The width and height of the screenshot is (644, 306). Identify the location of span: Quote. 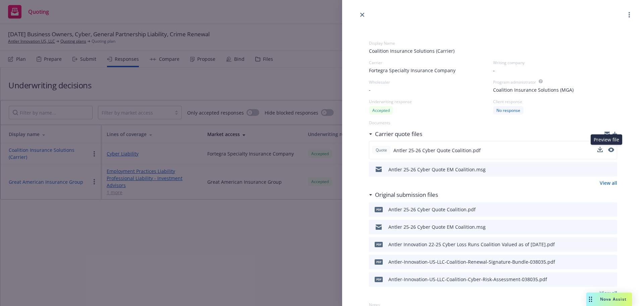
(381, 150).